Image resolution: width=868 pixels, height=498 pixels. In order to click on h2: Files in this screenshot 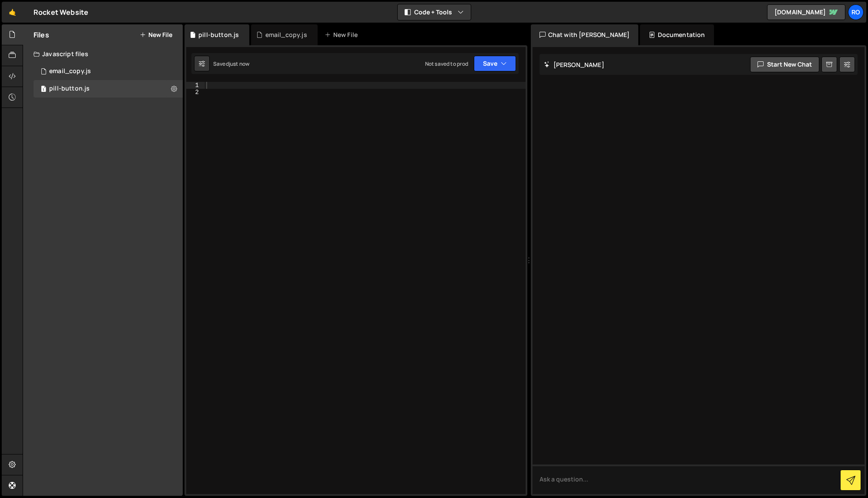, I will do `click(42, 35)`.